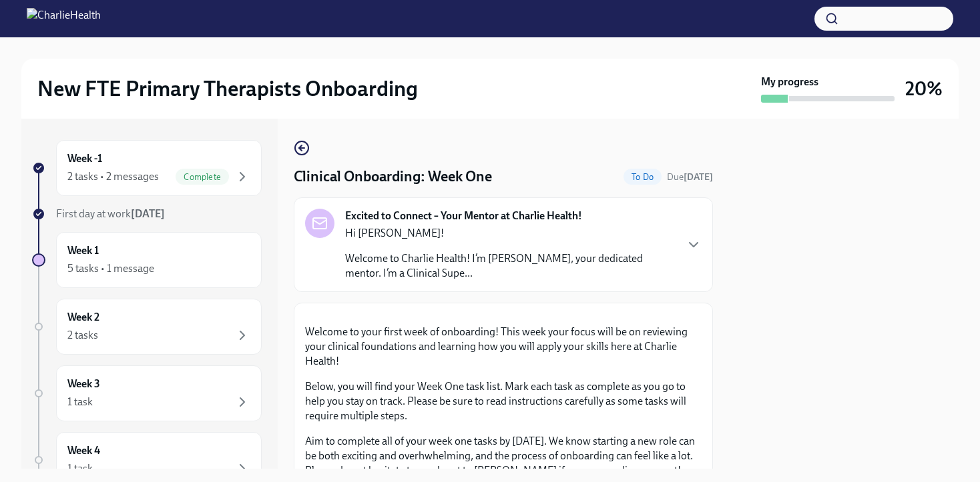 This screenshot has height=482, width=980. I want to click on h4: Clinical Onboarding: Week One, so click(393, 177).